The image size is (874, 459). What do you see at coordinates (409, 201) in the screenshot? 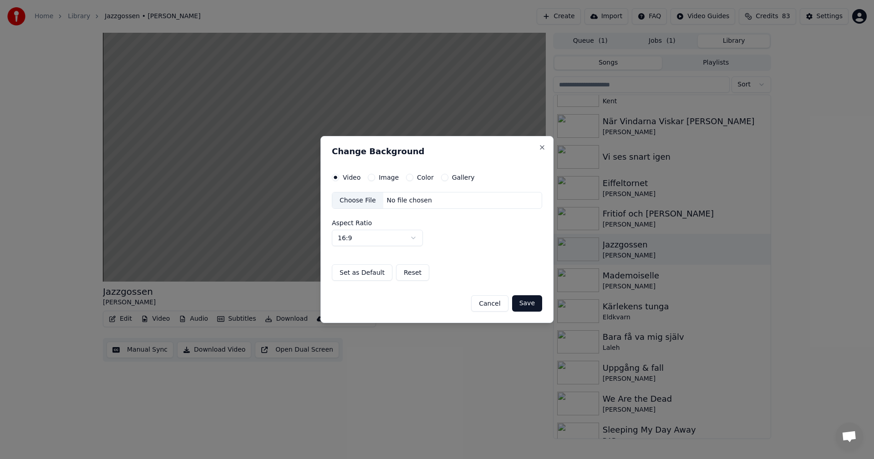
I see `div: No file chosen` at bounding box center [409, 201].